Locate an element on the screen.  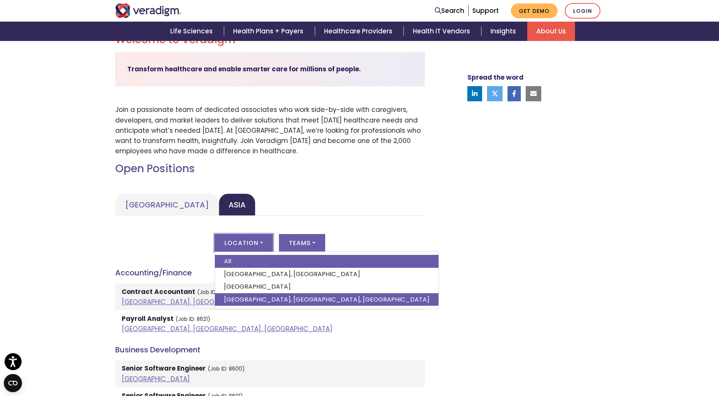
small: (Job ID: 8621) is located at coordinates (193, 319).